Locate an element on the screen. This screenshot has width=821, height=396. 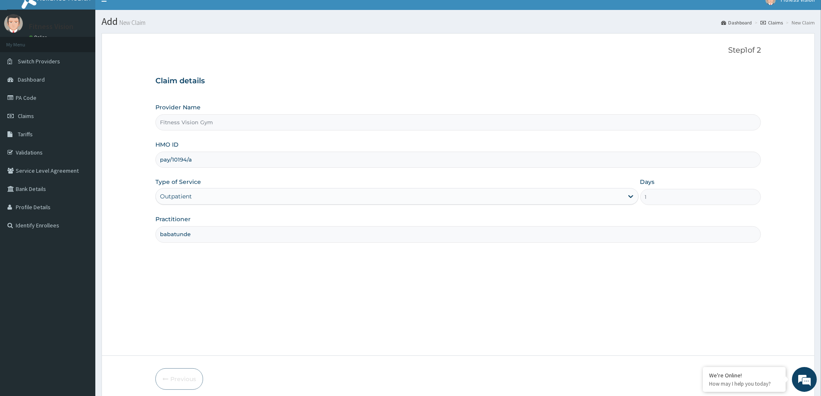
a: Claims is located at coordinates (771, 22).